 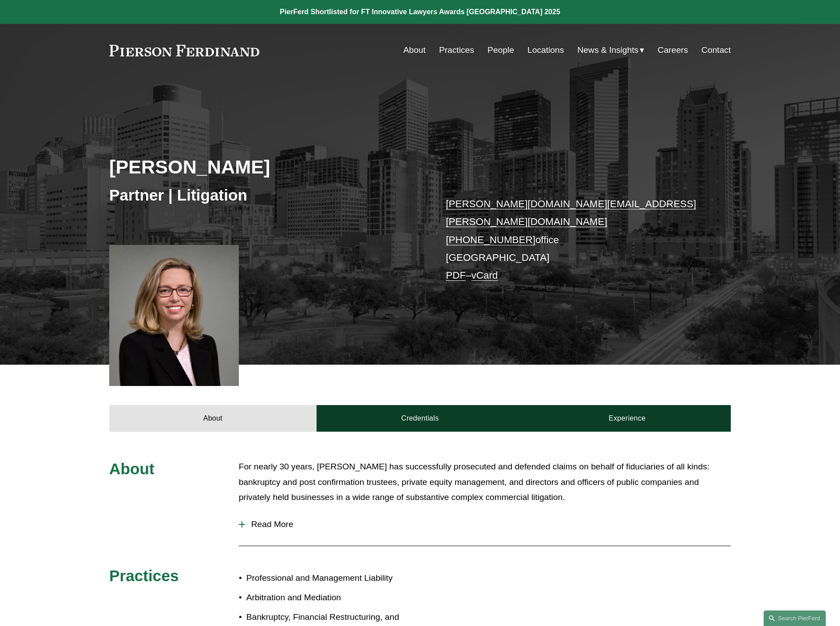 What do you see at coordinates (608, 51) in the screenshot?
I see `span: News & Insights` at bounding box center [608, 51].